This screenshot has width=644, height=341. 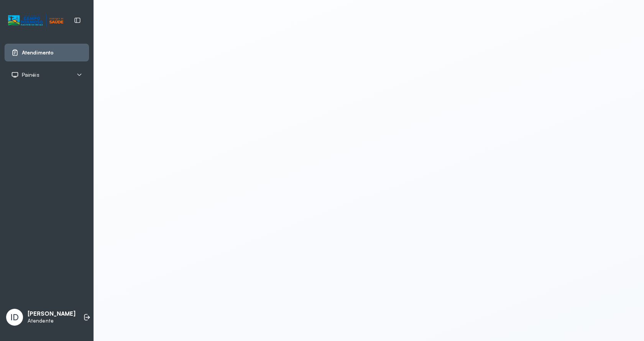 I want to click on p: Atendente, so click(x=51, y=321).